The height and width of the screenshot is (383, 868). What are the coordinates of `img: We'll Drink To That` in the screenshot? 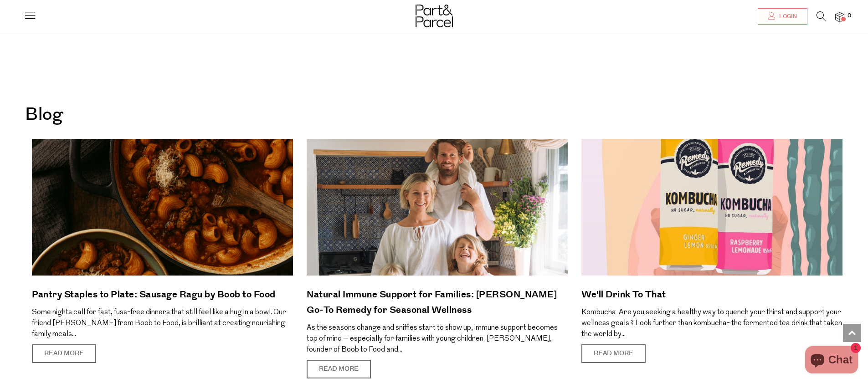 It's located at (711, 207).